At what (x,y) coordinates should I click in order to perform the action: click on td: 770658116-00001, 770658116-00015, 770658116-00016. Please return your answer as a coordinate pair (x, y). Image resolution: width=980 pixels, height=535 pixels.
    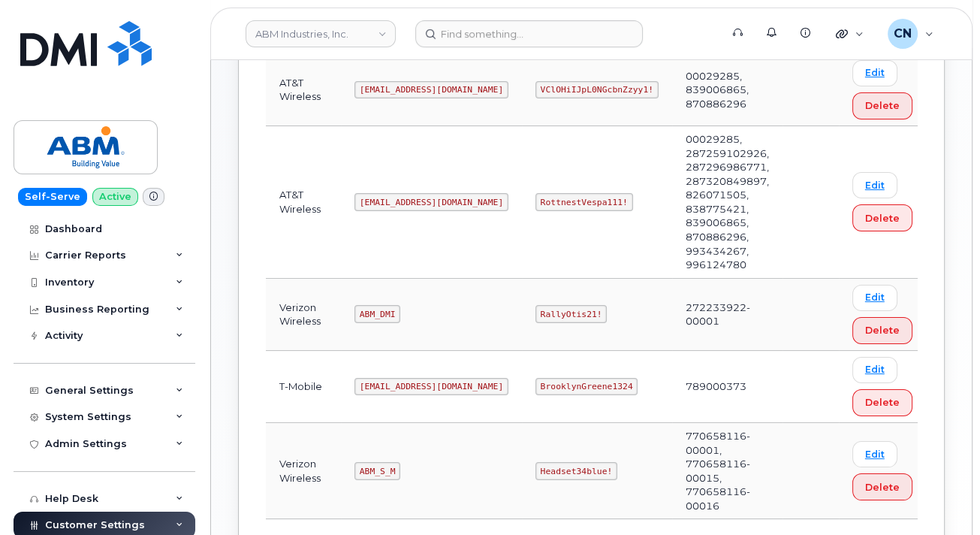
    Looking at the image, I should click on (727, 471).